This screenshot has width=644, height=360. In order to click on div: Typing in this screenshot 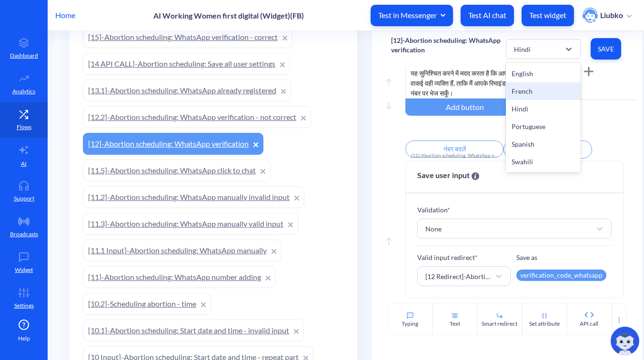, I will do `click(410, 324)`.